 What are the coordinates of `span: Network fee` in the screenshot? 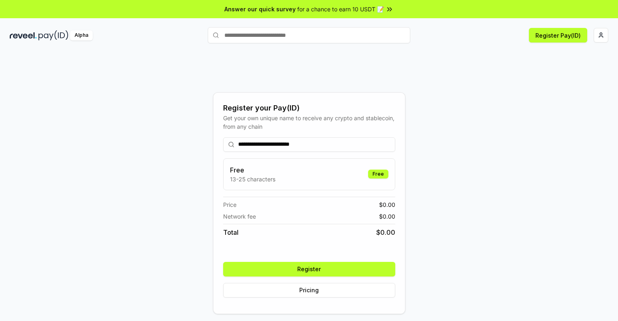 It's located at (239, 216).